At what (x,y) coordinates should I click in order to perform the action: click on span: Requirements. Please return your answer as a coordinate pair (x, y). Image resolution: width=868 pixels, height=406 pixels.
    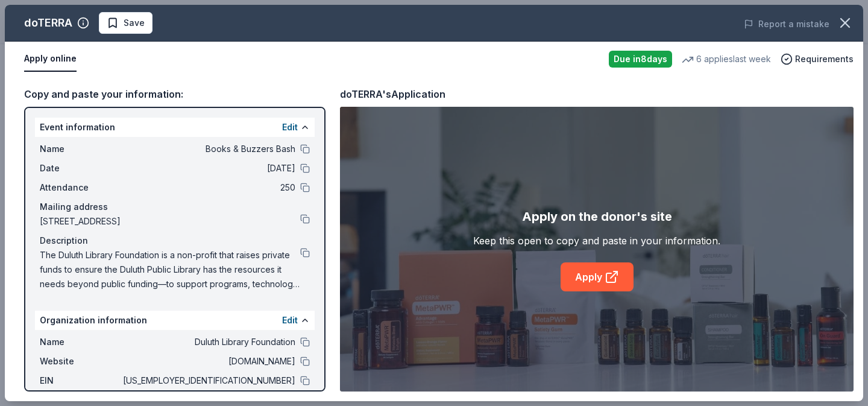
    Looking at the image, I should click on (824, 59).